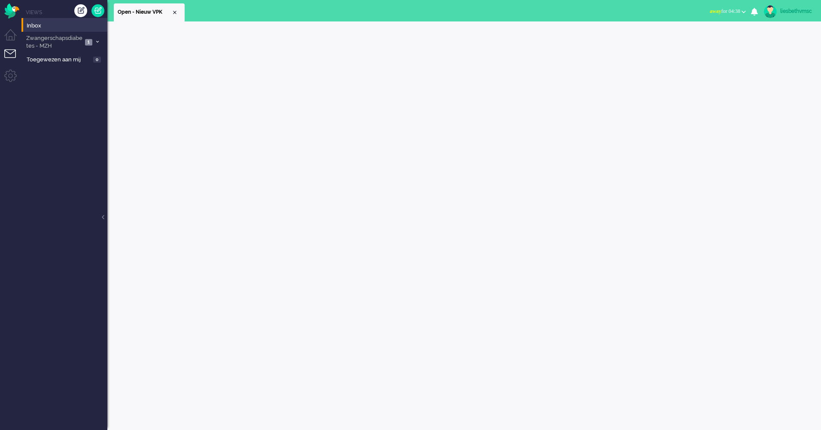  Describe the element at coordinates (144, 12) in the screenshot. I see `span: Open - Nieuw VPK` at that location.